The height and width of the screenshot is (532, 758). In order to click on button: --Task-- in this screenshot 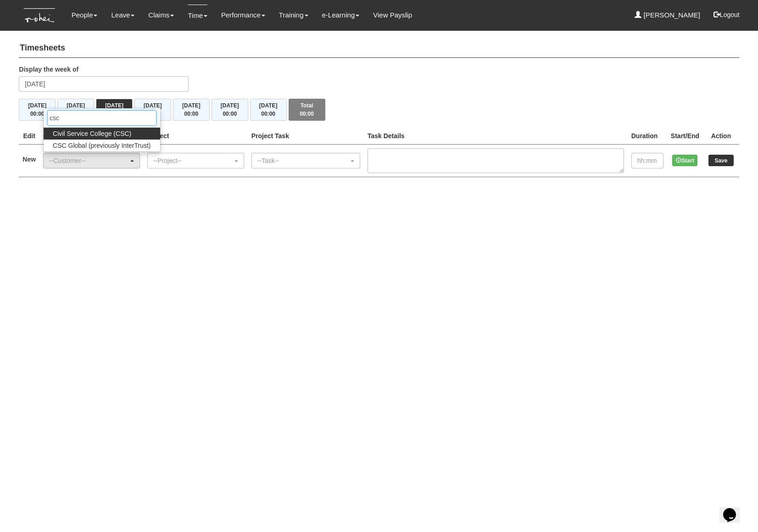, I will do `click(305, 161)`.